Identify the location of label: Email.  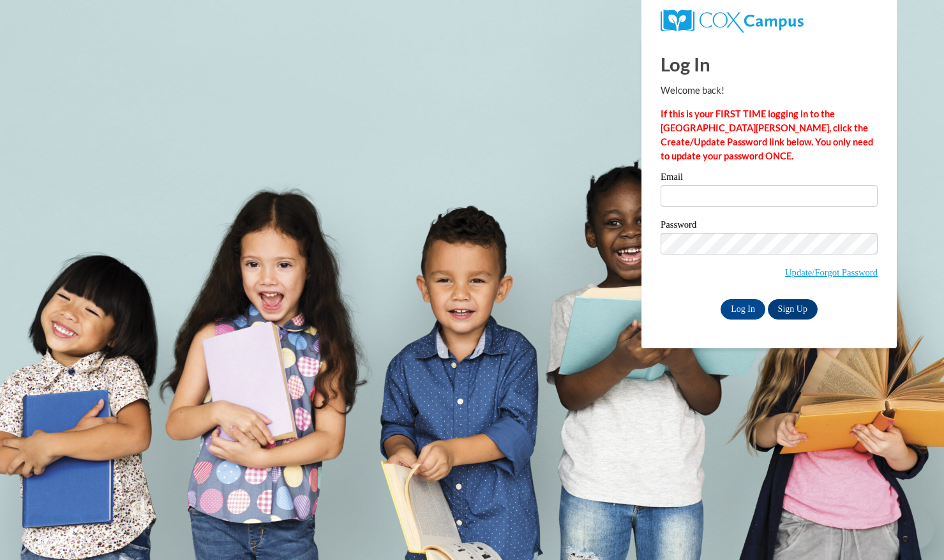
(769, 179).